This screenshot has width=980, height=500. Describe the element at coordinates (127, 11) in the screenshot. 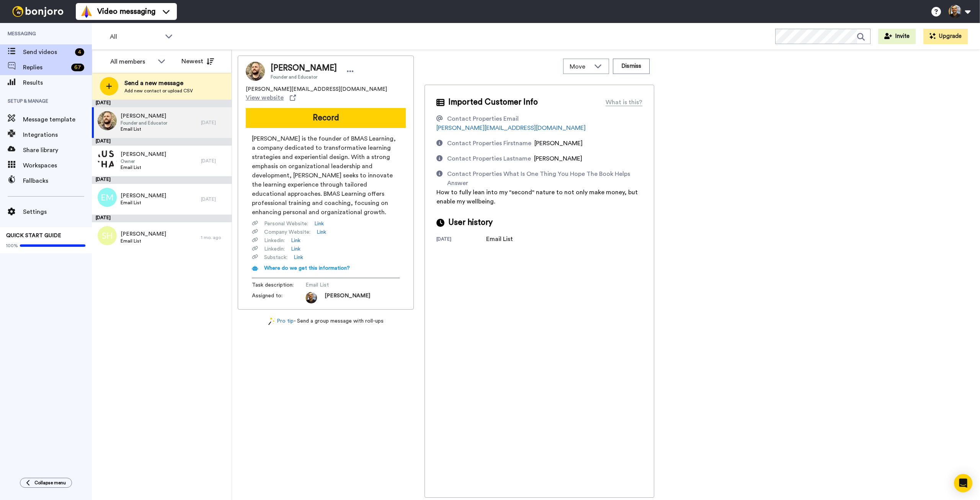

I see `span: Video messaging` at that location.